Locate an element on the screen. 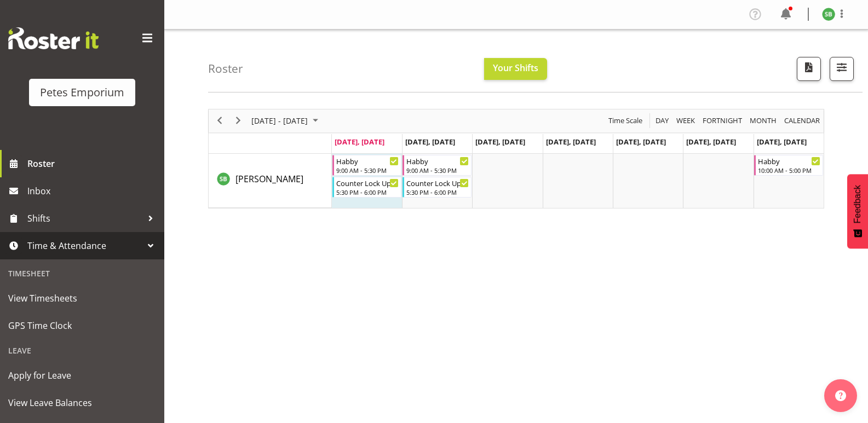 The image size is (868, 423). button: Next is located at coordinates (239, 120).